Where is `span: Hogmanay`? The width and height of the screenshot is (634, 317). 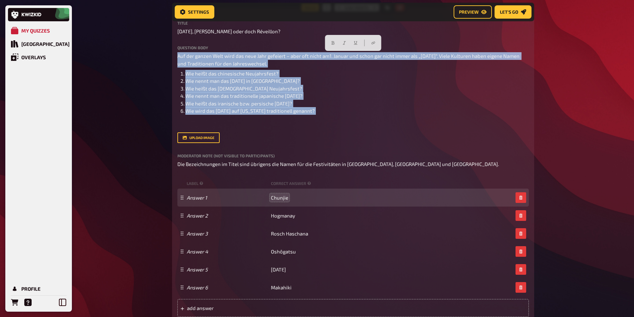
span: Hogmanay is located at coordinates (283, 216).